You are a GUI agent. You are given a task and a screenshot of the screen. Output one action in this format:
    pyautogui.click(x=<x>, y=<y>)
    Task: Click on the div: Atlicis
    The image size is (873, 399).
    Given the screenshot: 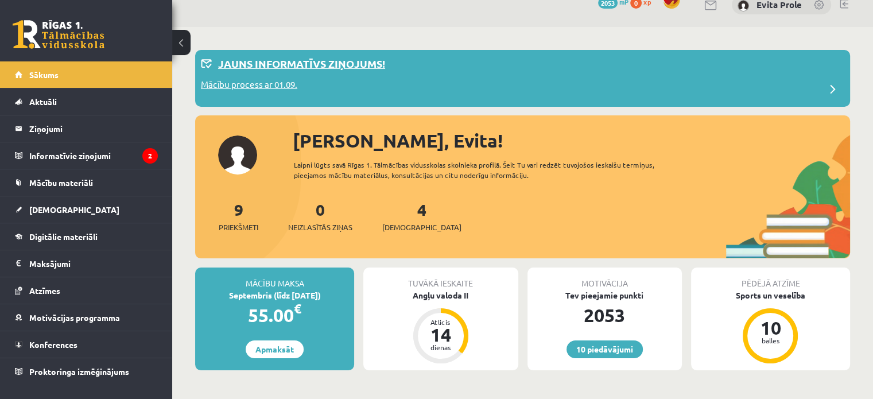 What is the action you would take?
    pyautogui.click(x=441, y=322)
    